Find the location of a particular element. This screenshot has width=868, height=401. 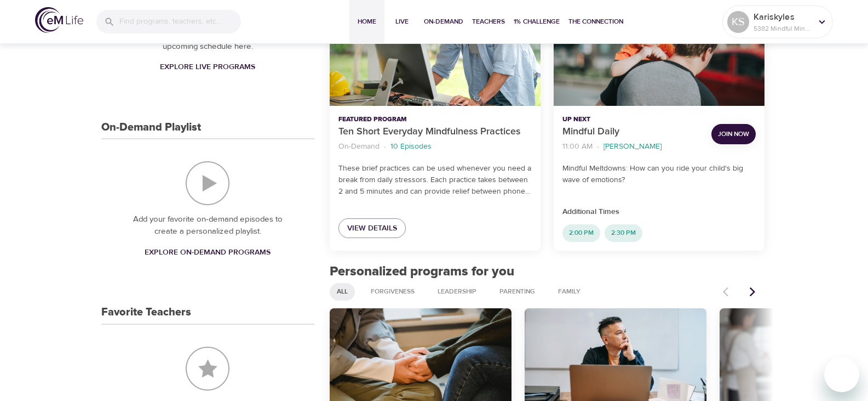

a: View Details is located at coordinates (372, 228).